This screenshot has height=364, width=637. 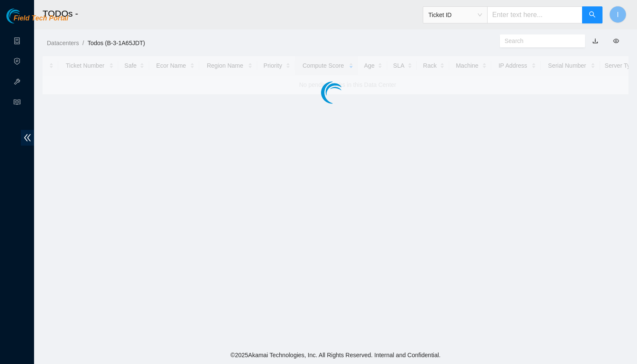 What do you see at coordinates (618, 14) in the screenshot?
I see `button: I` at bounding box center [618, 14].